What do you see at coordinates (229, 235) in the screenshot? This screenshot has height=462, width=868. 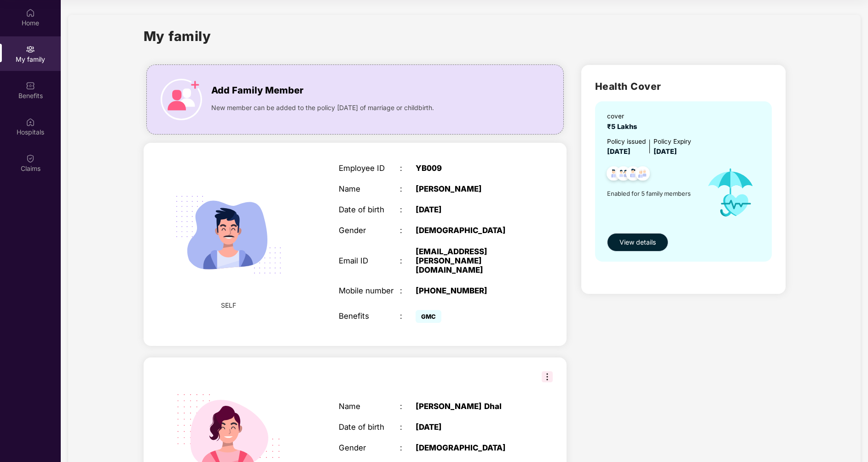 I see `img: svg+xml;base64,PHN2ZyB4bWxucz0iaHR0cDovL3d3dy53My5vcmcvMjAwMC9zdmciIHdpZHRoPSIyMjQiIGhlaWdodD0iMT...` at bounding box center [229, 235].